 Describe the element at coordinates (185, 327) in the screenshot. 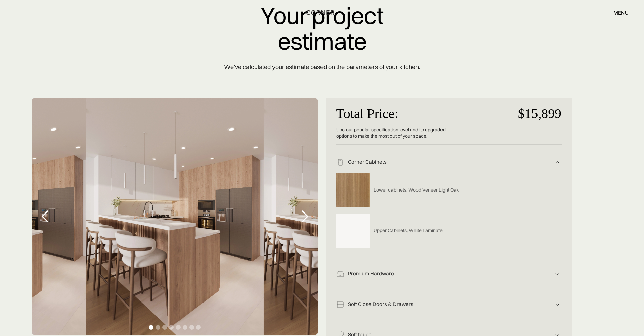

I see `div: Show slide 6 of 8` at that location.